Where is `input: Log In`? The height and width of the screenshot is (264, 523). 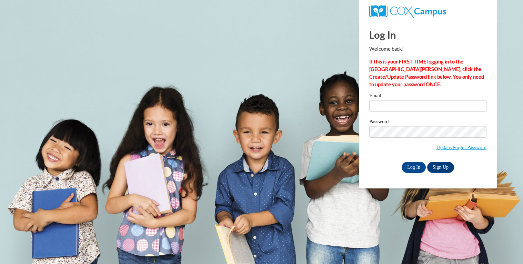
input: Log In is located at coordinates (414, 167).